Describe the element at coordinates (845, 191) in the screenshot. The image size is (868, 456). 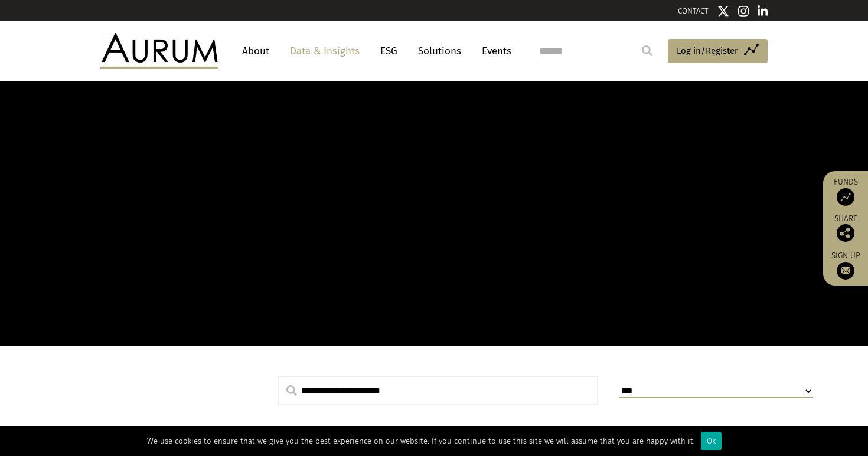
I see `a: Funds` at that location.